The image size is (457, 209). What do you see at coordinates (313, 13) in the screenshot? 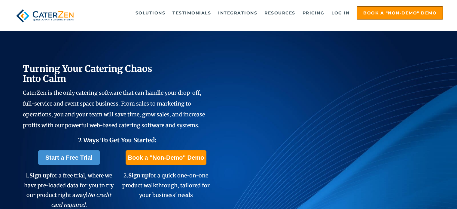
I see `a: Pricing` at bounding box center [313, 13].